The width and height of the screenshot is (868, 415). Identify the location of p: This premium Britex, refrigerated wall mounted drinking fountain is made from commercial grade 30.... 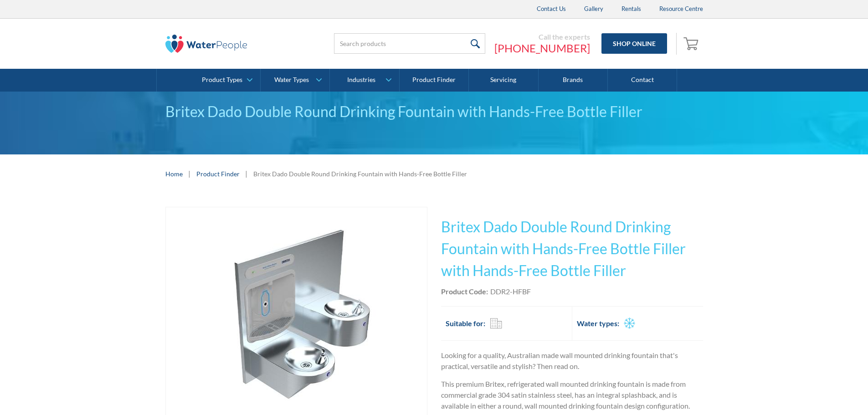
(572, 395).